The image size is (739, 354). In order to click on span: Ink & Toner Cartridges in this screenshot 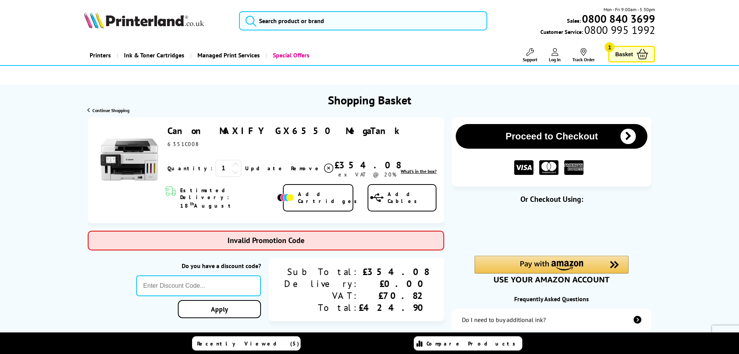, I will do `click(154, 55)`.